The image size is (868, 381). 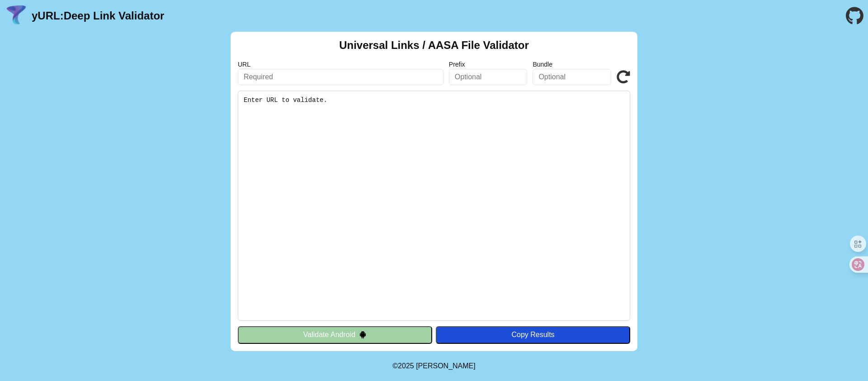 I want to click on label: URL, so click(x=340, y=64).